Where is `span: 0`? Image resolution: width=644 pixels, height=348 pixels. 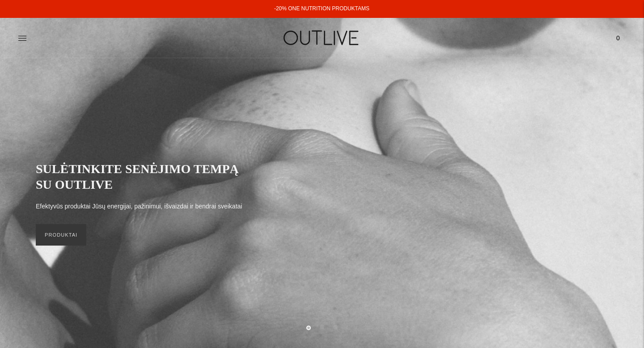
span: 0 is located at coordinates (618, 38).